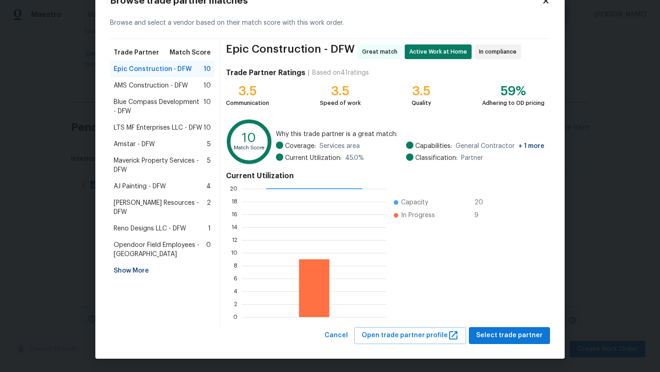  What do you see at coordinates (330, 23) in the screenshot?
I see `div: Browse and select a vendor based on their match score with this work order.` at bounding box center [330, 23].